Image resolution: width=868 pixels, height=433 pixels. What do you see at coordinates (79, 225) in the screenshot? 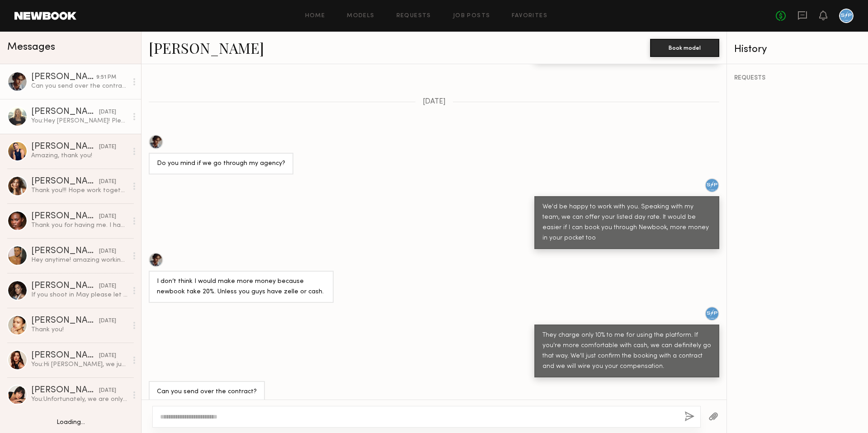
I see `div: Thank you for having me. I had a great time!` at bounding box center [79, 225].